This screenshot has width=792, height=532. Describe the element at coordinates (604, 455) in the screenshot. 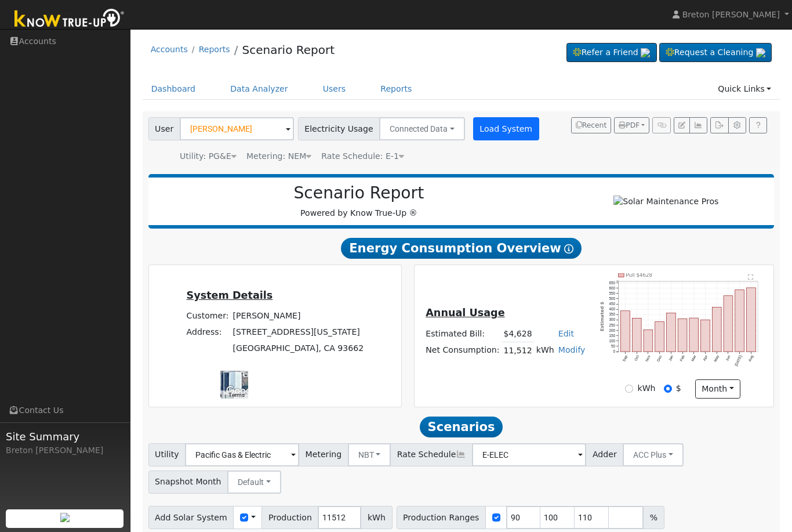

I see `span: Adder` at that location.